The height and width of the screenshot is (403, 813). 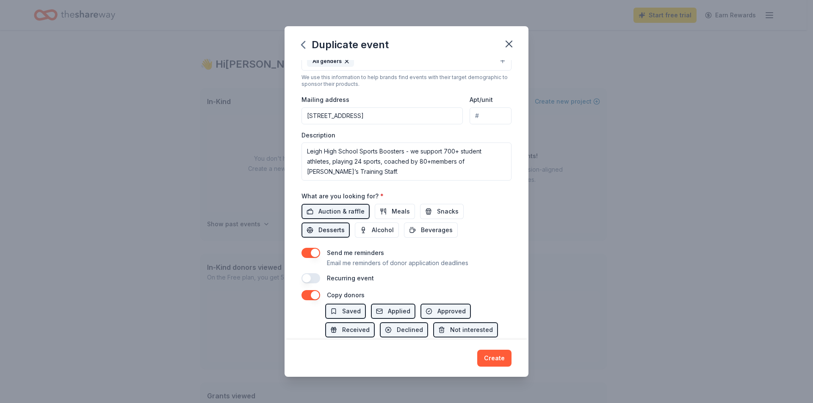 What do you see at coordinates (397, 263) in the screenshot?
I see `p: Email me reminders of donor application deadlines` at bounding box center [397, 263].